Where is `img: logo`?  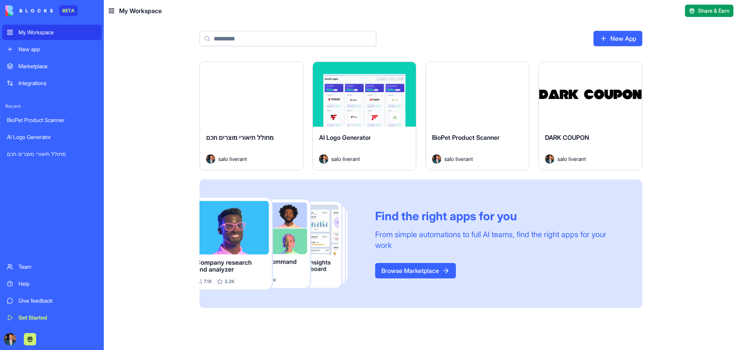 img: logo is located at coordinates (29, 11).